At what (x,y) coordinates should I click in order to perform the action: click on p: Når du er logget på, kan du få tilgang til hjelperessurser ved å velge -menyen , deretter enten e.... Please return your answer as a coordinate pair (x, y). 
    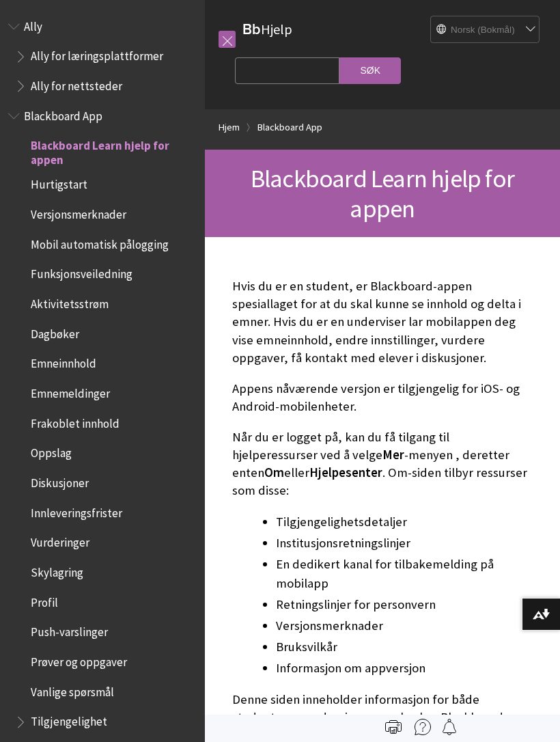
    Looking at the image, I should click on (382, 464).